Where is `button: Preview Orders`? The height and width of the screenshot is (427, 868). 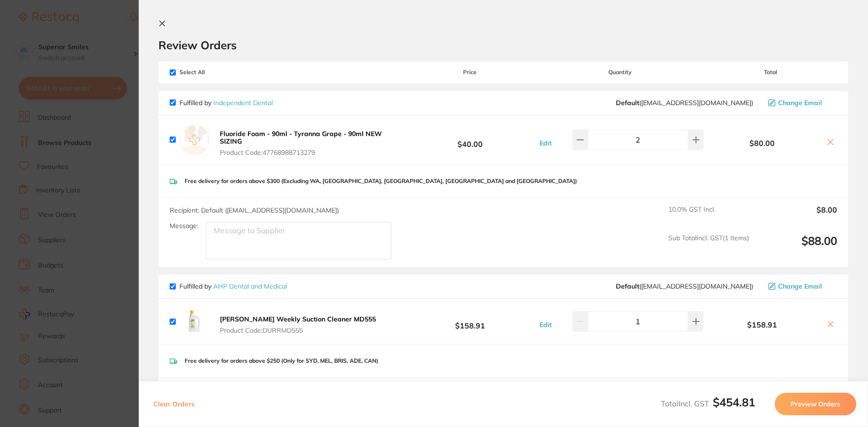
button: Preview Orders is located at coordinates (816, 404).